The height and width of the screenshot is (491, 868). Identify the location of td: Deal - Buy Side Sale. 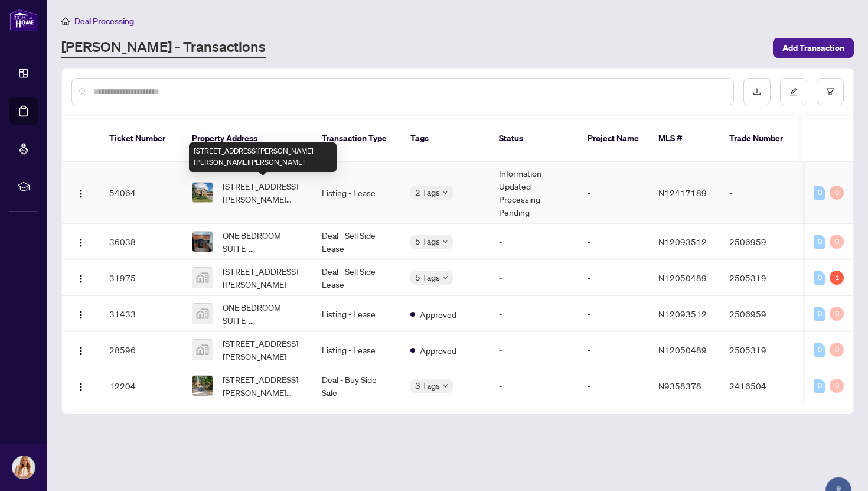
(356, 386).